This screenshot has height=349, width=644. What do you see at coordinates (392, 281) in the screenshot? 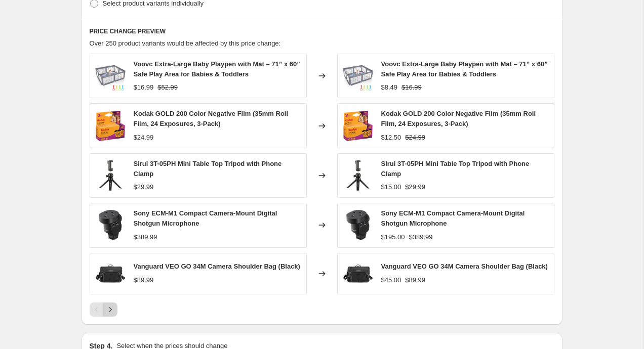
I see `div: $45.00` at bounding box center [392, 281].